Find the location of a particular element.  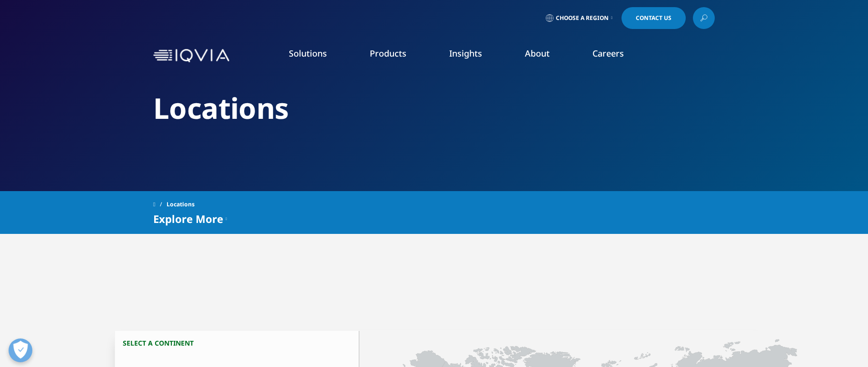

span: Explore More is located at coordinates (188, 219).